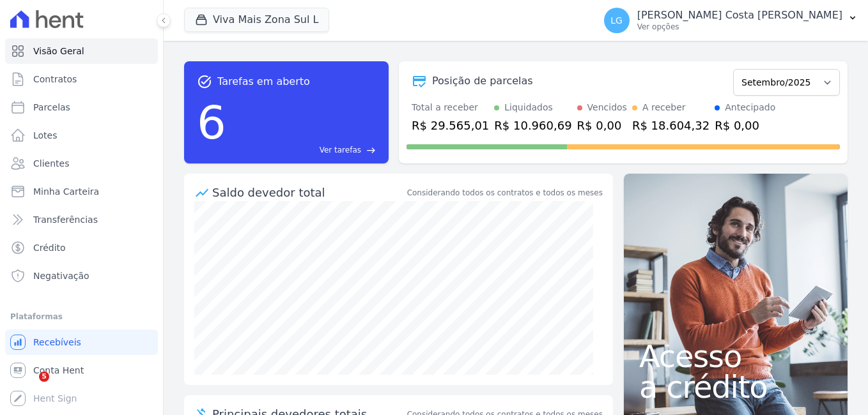  I want to click on span: Transferências, so click(65, 220).